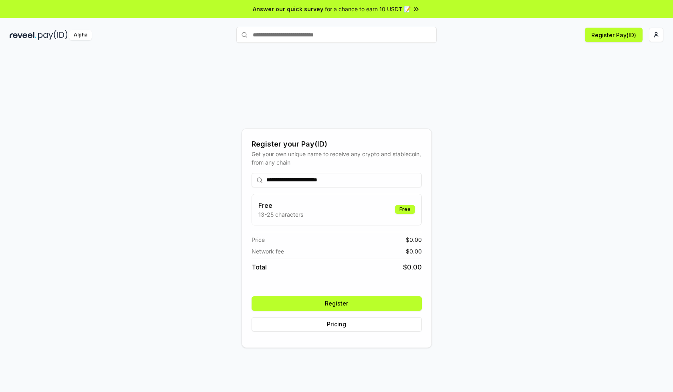 The image size is (673, 392). I want to click on span: Total, so click(259, 267).